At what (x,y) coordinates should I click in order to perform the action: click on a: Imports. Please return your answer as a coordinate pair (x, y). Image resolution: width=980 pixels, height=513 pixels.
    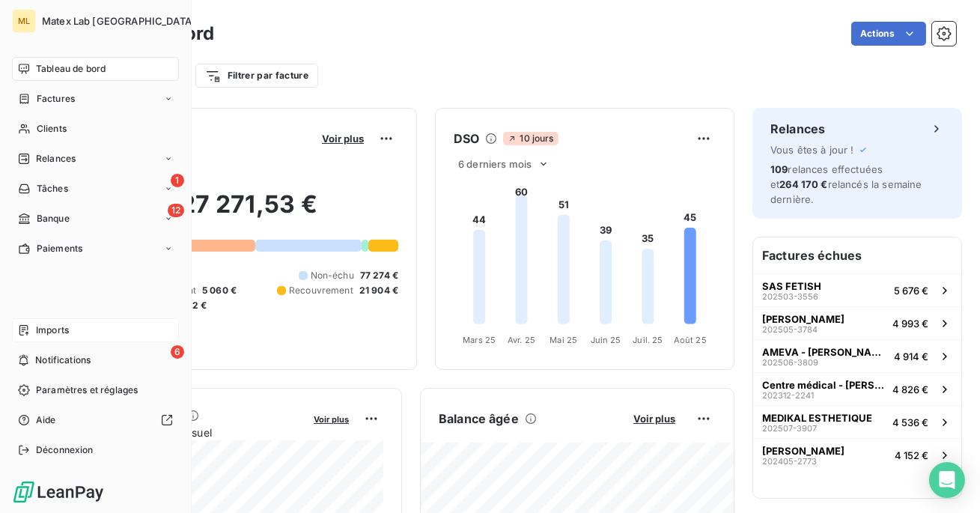
    Looking at the image, I should click on (95, 330).